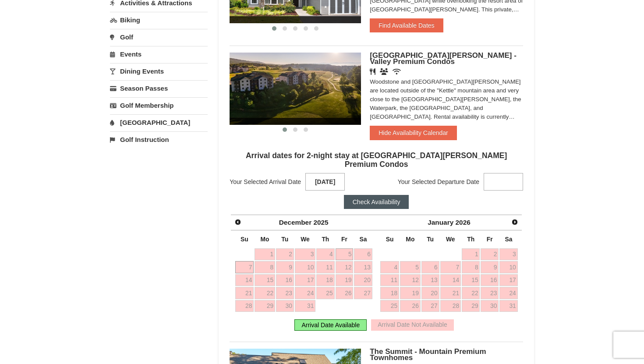 The width and height of the screenshot is (644, 364). I want to click on span: Your Selected Departure Date, so click(439, 182).